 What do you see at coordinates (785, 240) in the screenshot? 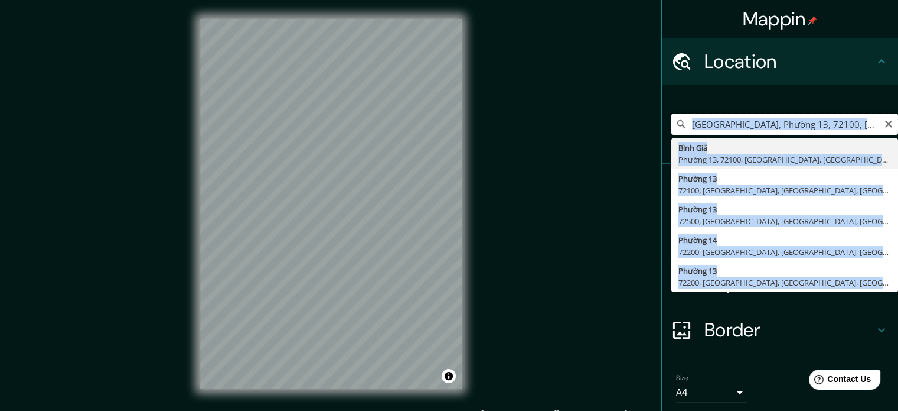
I see `div: Phường 14` at bounding box center [785, 240].